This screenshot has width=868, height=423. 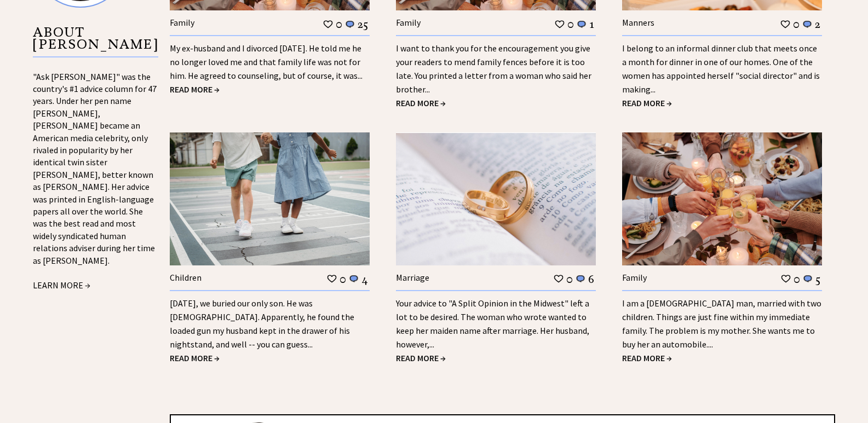 What do you see at coordinates (721, 68) in the screenshot?
I see `a: I belong to an informal dinner club that meets once a month for dinner in one of our homes. One o...` at bounding box center [721, 68].